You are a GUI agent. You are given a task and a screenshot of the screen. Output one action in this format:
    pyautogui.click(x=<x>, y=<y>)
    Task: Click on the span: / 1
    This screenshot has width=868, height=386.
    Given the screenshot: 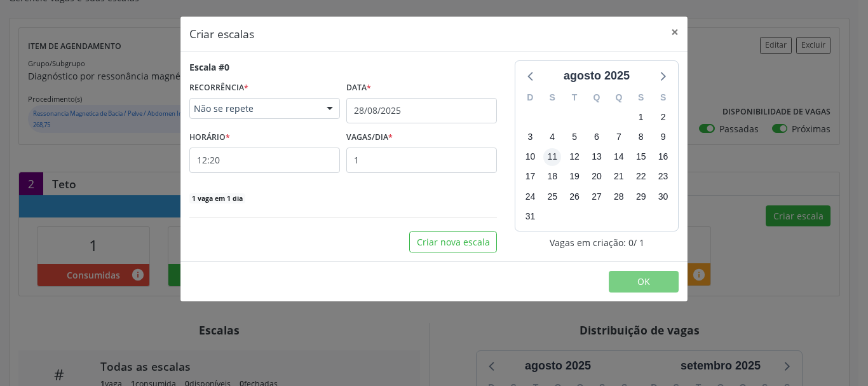 What is the action you would take?
    pyautogui.click(x=639, y=242)
    